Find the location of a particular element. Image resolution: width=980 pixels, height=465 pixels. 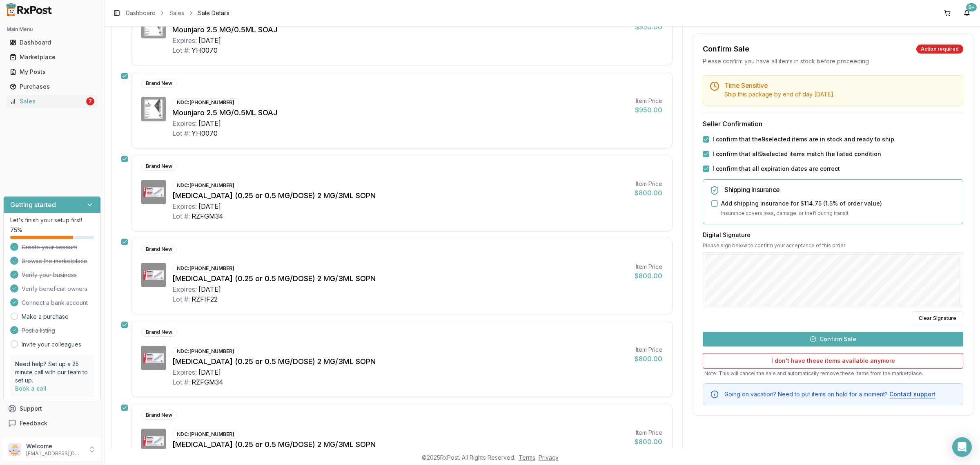

img: RxPost Logo is located at coordinates (29, 10).